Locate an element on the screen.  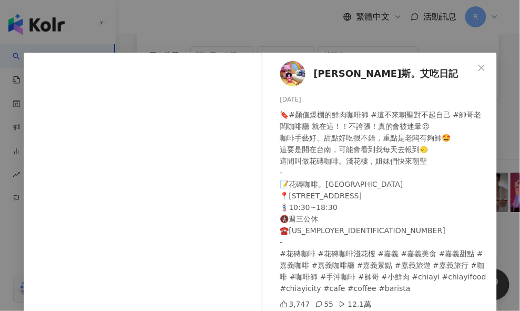
div: 🔖#顏值爆棚的鮮肉咖啡師 #這不來朝聖對不起自己 #帥哥老闆咖啡廳 就在這！！不誇張！真的會被迷暈😍 咖啡手藝好、甜點好吃很不錯，重點是老闆有夠帥🤩 這要是開在台南，可能會看到我每天去報到🙂‍↔... is located at coordinates (385, 201).